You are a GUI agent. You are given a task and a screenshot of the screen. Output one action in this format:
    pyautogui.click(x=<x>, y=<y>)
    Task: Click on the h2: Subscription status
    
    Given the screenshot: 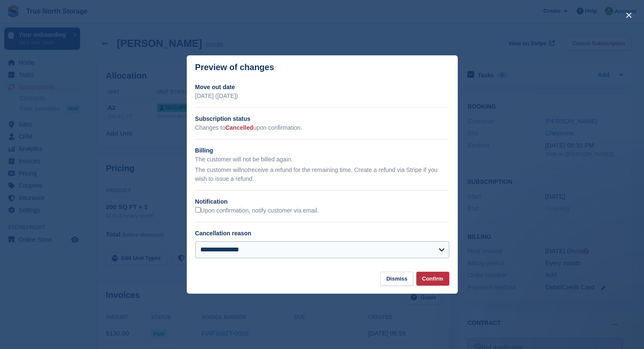 What is the action you would take?
    pyautogui.click(x=322, y=119)
    